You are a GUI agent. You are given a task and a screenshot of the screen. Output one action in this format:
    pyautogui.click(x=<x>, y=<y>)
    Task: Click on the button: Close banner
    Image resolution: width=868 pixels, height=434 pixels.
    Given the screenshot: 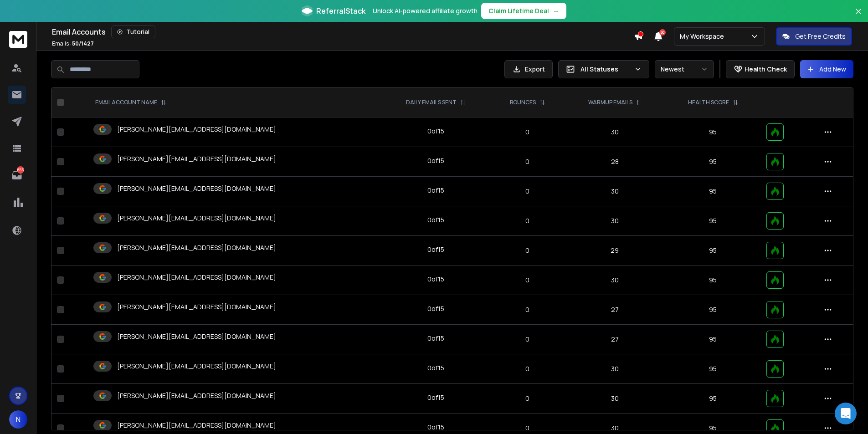 What is the action you would take?
    pyautogui.click(x=858, y=17)
    